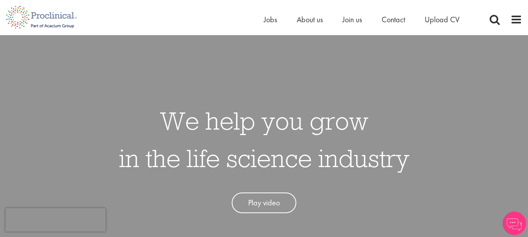  Describe the element at coordinates (309, 20) in the screenshot. I see `a: About us` at that location.